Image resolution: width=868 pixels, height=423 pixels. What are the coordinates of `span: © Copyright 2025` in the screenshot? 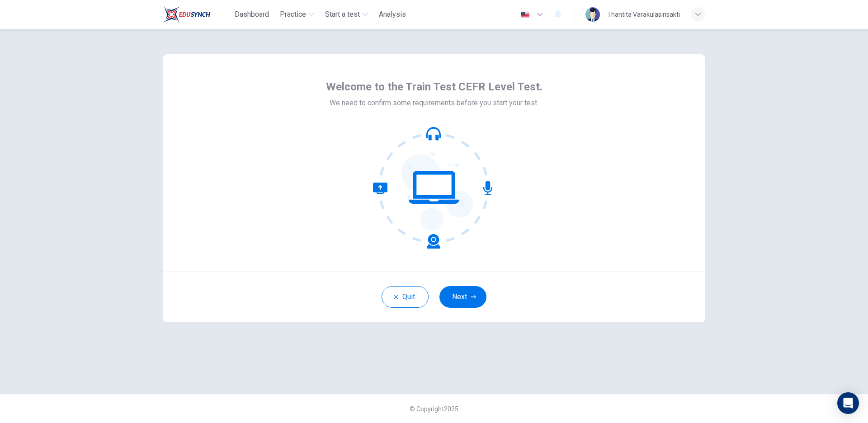 It's located at (434, 409).